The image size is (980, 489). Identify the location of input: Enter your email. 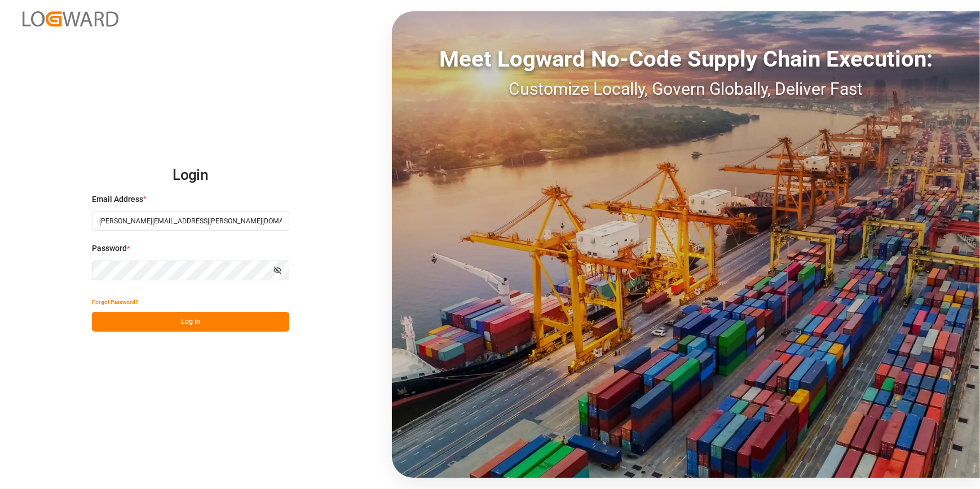
(190, 221).